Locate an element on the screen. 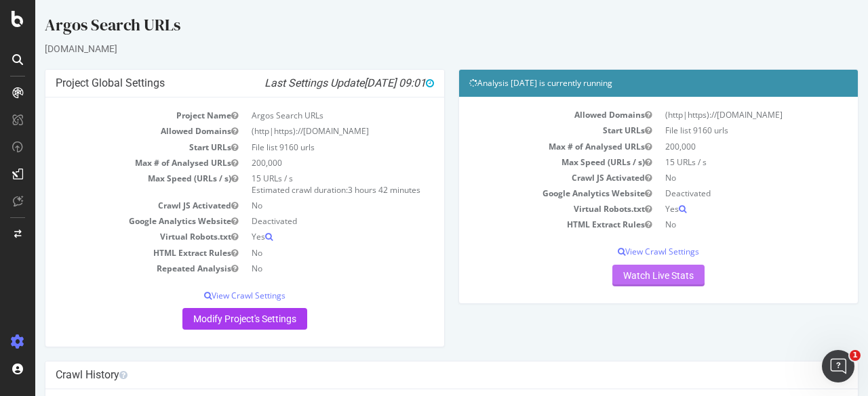  td: Project Name is located at coordinates (115, 115).